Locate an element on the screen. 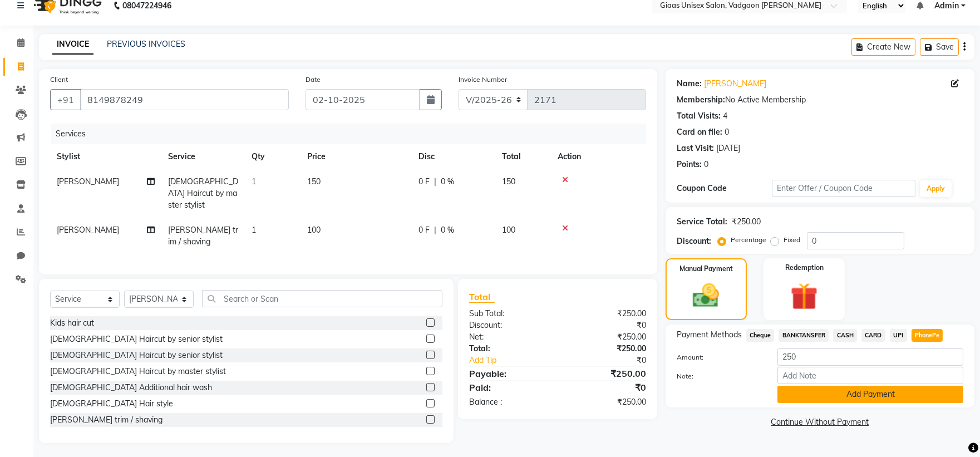 This screenshot has height=457, width=980. label: Invoice Number is located at coordinates (483, 79).